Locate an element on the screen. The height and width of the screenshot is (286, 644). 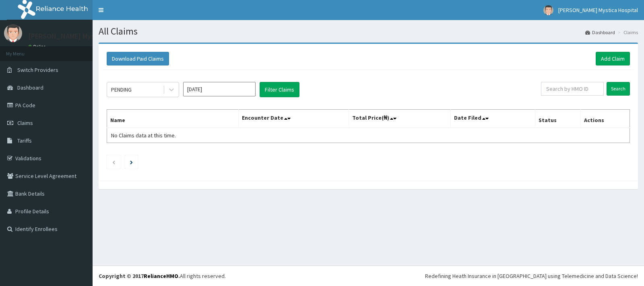
input: Select Month and Year is located at coordinates (219, 89).